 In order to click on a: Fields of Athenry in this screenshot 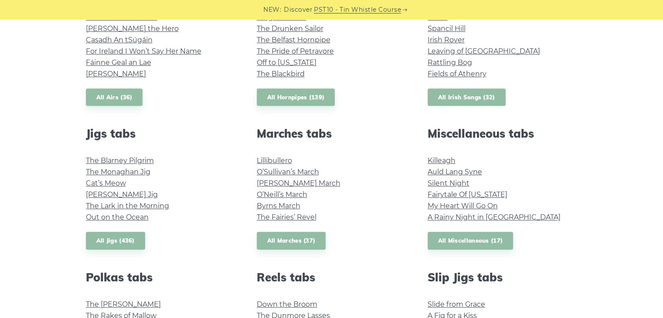, I will do `click(457, 74)`.